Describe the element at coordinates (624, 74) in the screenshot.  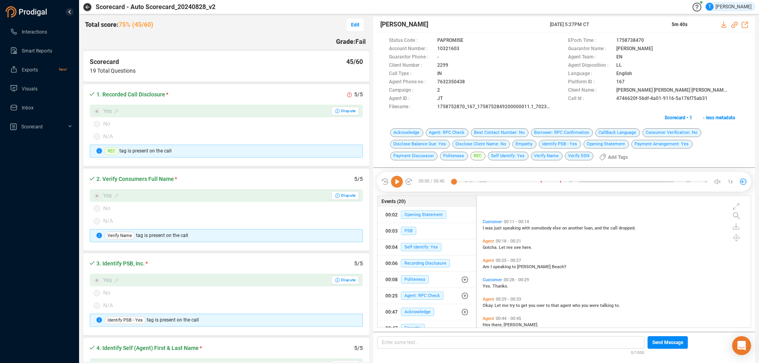
I see `span: English` at that location.